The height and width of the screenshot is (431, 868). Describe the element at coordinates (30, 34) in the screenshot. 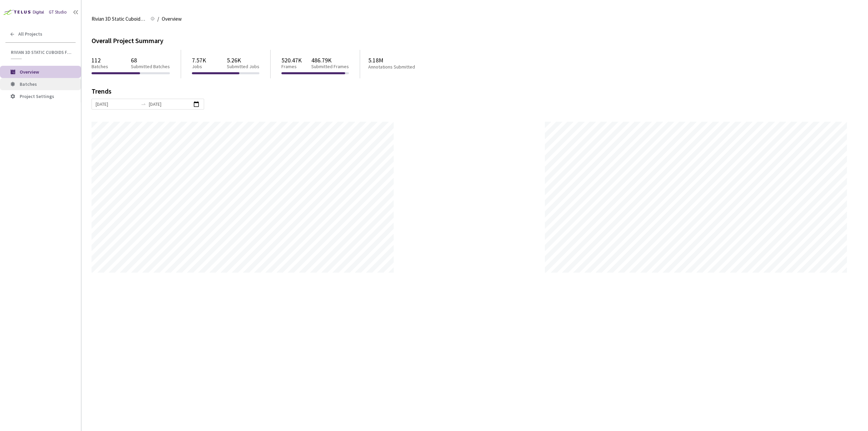

I see `span: All Projects` at that location.